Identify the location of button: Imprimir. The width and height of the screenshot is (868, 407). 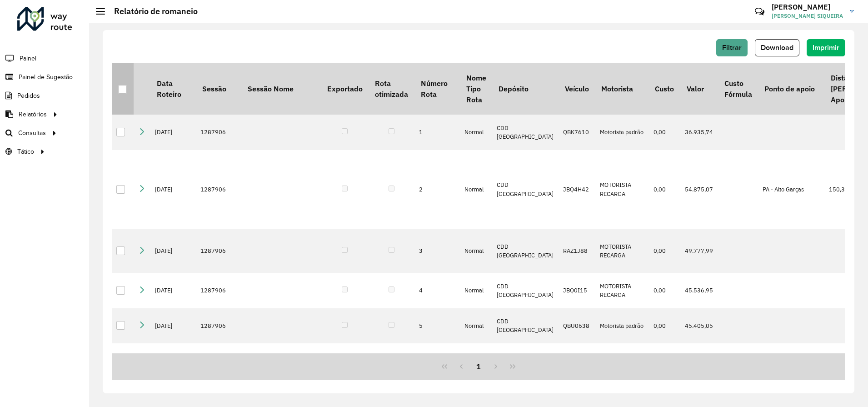
(826, 48).